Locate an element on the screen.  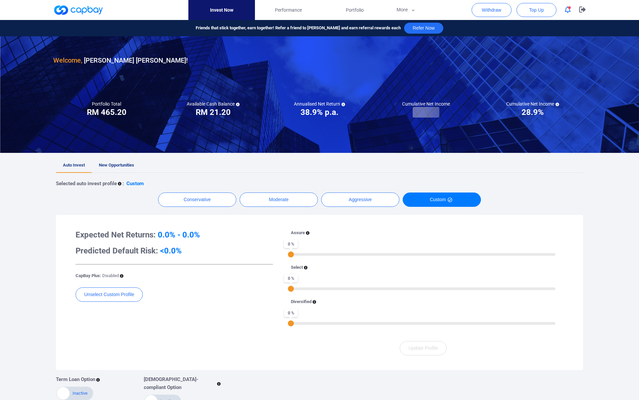
h5: Annualised Net Return is located at coordinates (320, 104).